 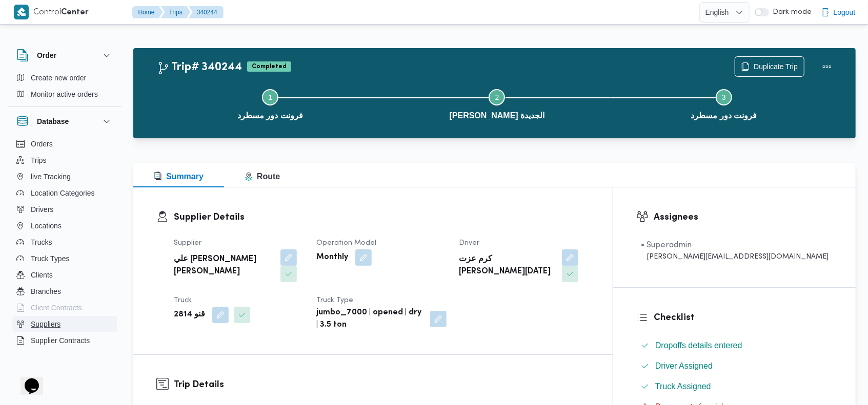 What do you see at coordinates (182, 300) in the screenshot?
I see `span: Truck` at bounding box center [182, 300].